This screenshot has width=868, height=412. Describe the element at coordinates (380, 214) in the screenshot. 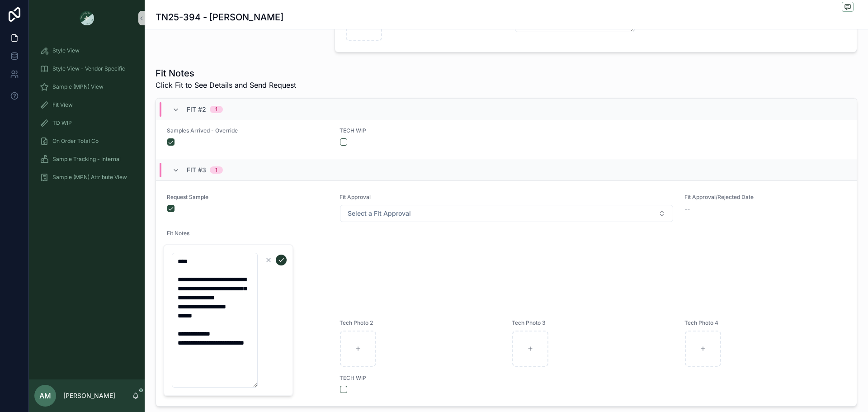

I see `span: Select a Fit Approval` at that location.